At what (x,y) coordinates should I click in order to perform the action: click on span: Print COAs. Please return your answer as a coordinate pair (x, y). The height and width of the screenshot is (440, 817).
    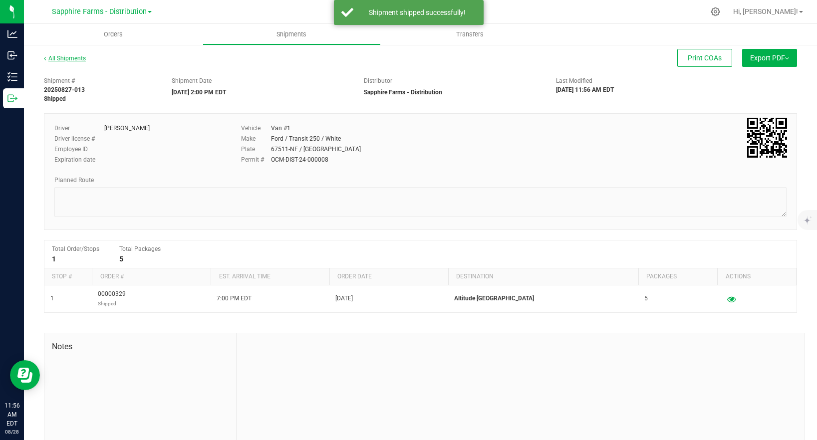
    Looking at the image, I should click on (705, 58).